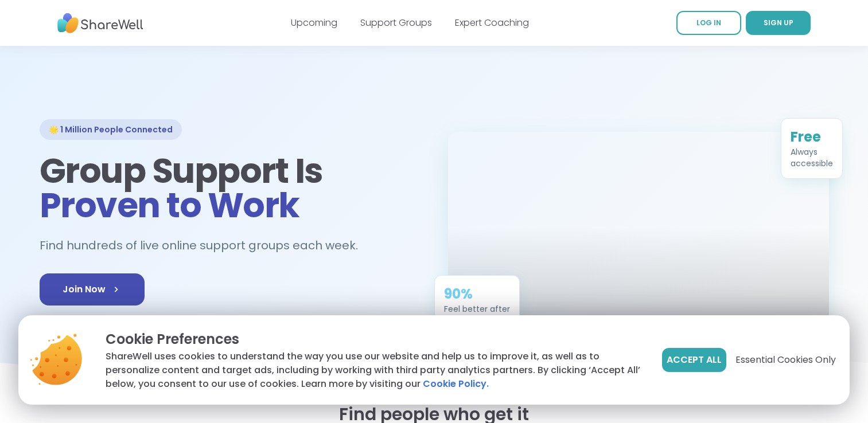  I want to click on a: SIGN UP, so click(778, 23).